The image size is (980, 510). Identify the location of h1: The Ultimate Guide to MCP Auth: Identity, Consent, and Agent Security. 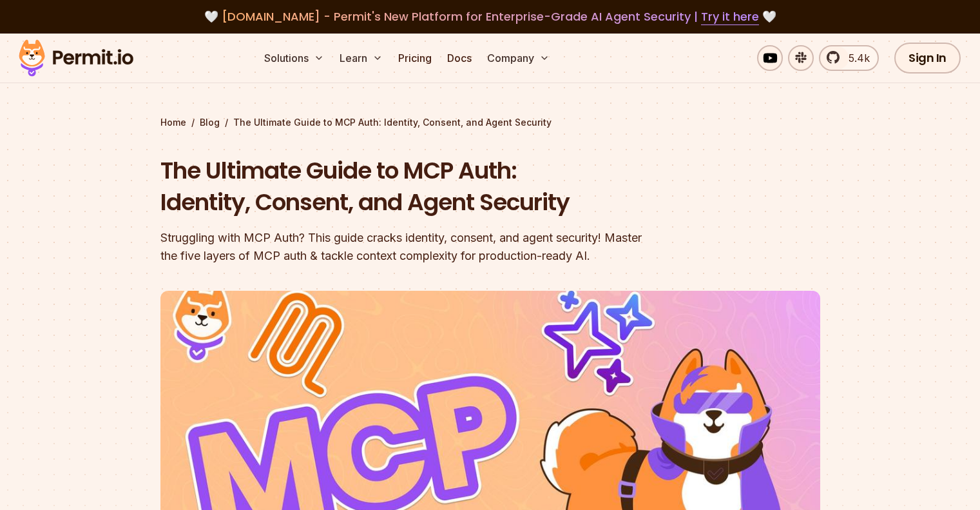
(408, 186).